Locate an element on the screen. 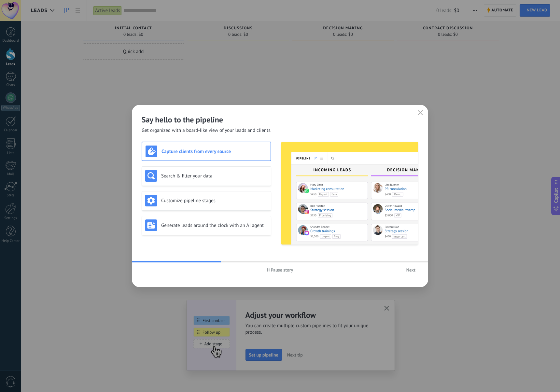 This screenshot has height=392, width=560. span: Pause story is located at coordinates (282, 270).